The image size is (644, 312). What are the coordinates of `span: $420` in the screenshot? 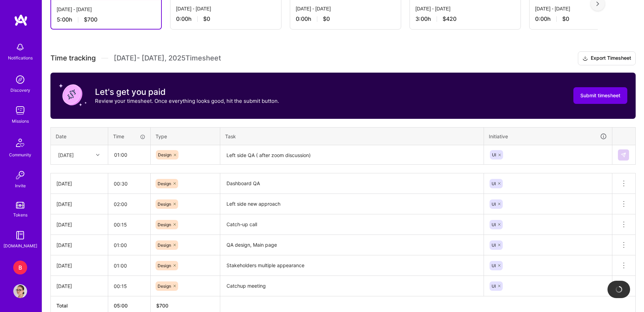 It's located at (450, 19).